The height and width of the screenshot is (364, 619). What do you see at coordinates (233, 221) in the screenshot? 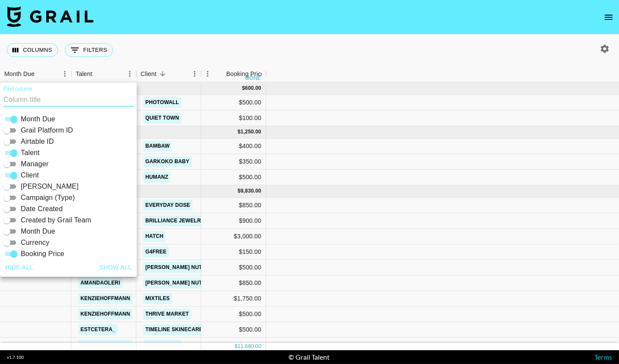
I see `div: $900.00` at bounding box center [233, 221].